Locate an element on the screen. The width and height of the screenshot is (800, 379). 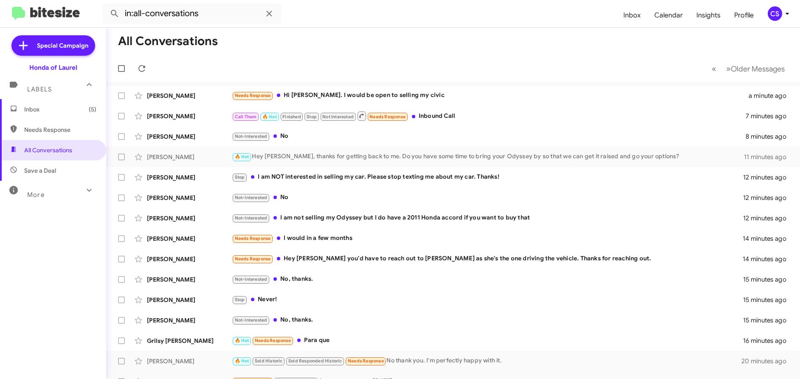
div: No thank you. I'm perfectly happy with it. is located at coordinates (487, 360).